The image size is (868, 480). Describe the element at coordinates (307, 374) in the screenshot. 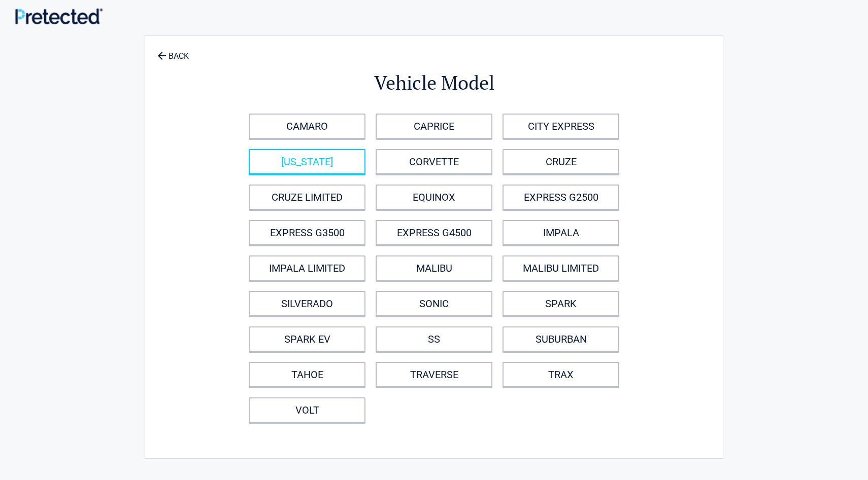

I see `a: TAHOE` at that location.